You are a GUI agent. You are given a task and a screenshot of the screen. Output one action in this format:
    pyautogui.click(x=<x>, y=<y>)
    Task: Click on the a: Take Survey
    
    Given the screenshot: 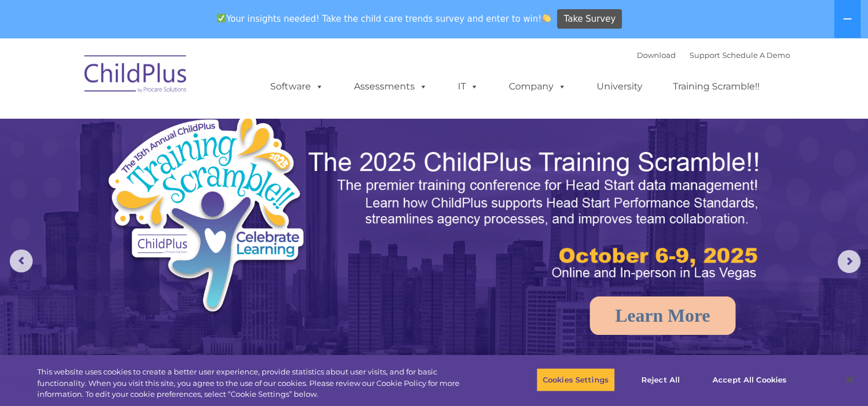 What is the action you would take?
    pyautogui.click(x=589, y=19)
    